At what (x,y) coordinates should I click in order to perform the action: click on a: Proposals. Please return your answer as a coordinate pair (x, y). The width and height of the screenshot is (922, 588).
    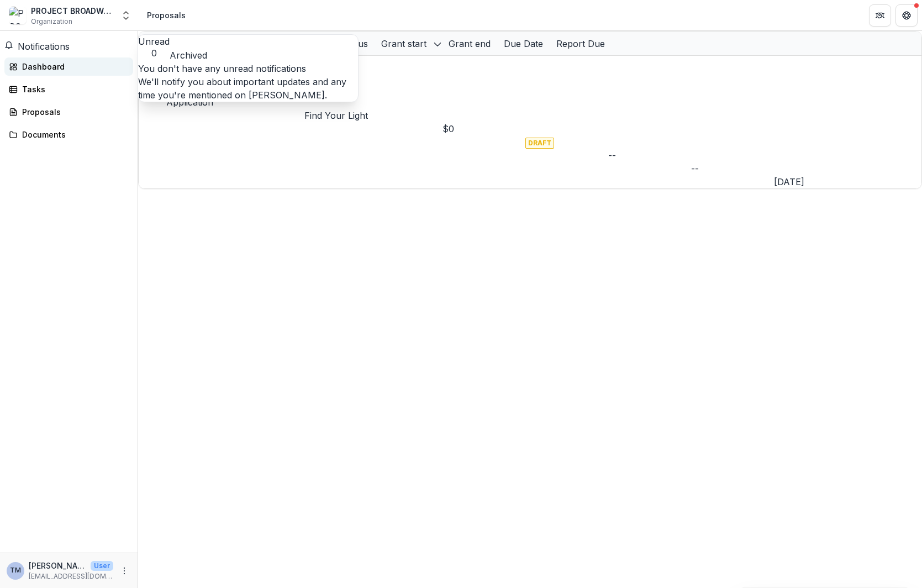
    Looking at the image, I should click on (69, 112).